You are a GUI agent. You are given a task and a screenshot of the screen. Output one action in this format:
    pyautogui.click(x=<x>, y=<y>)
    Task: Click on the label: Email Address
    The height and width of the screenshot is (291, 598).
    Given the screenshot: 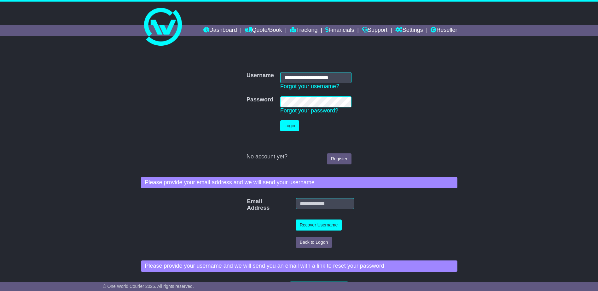 What is the action you would take?
    pyautogui.click(x=249, y=205)
    